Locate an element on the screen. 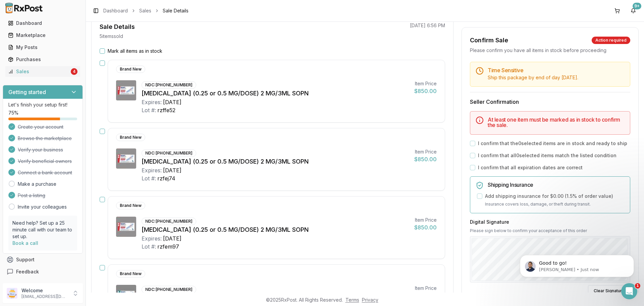  label: Add shipping insurance for $0.00 ( 1.5 % of order value) is located at coordinates (549, 196).